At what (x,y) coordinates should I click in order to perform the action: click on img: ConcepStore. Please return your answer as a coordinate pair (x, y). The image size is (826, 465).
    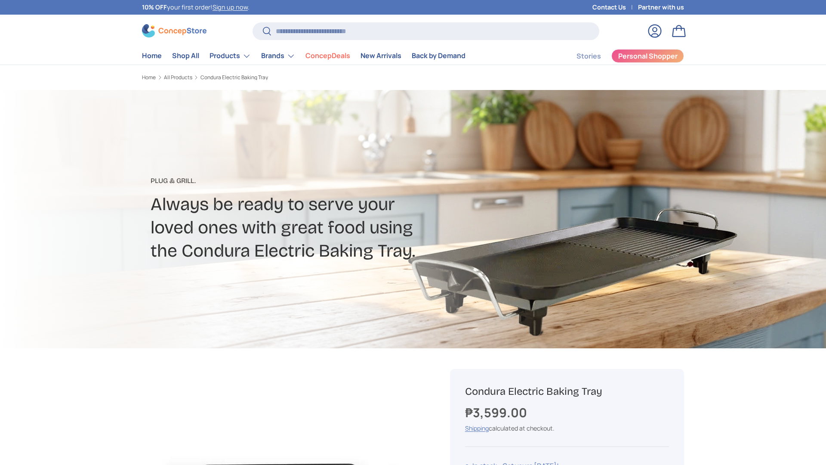
    Looking at the image, I should click on (174, 31).